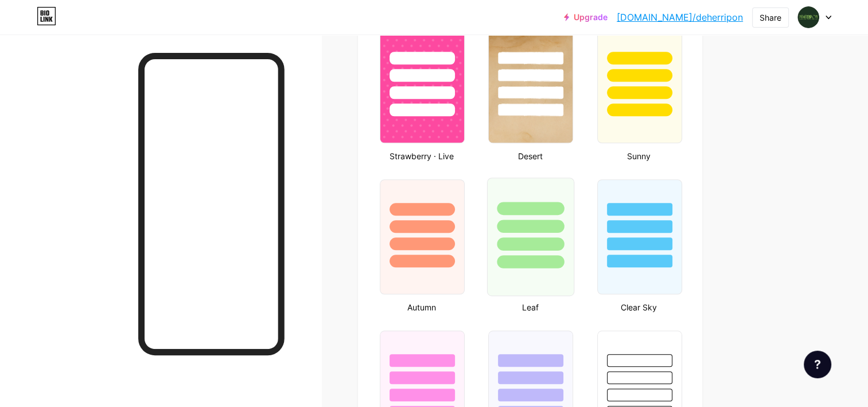 This screenshot has width=868, height=407. I want to click on div: Strawberry · Live, so click(421, 156).